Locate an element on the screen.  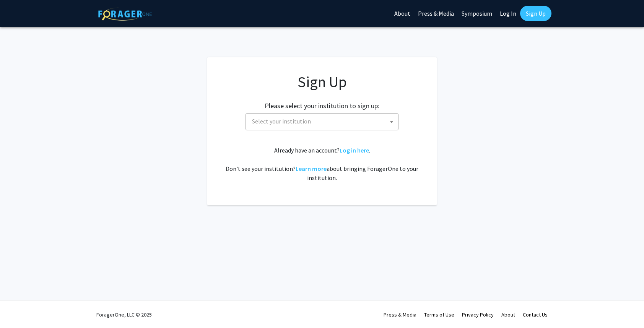
h1: Sign Up is located at coordinates (322, 82).